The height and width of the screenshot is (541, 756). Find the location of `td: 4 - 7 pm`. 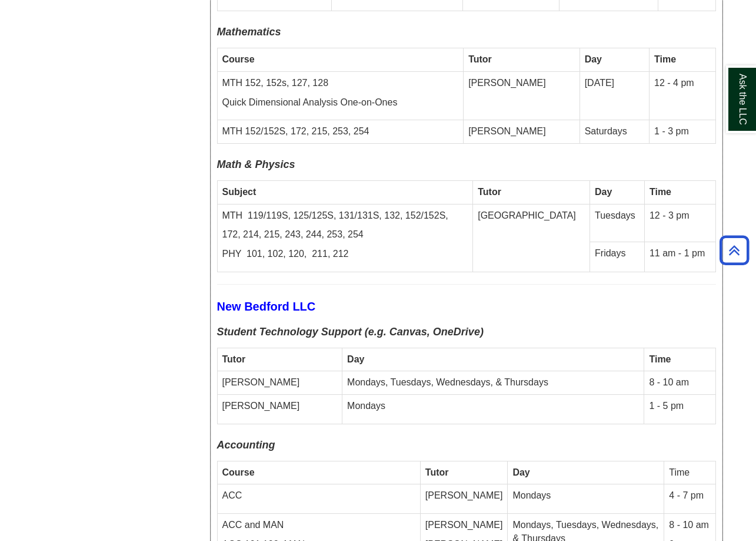

td: 4 - 7 pm is located at coordinates (690, 499).